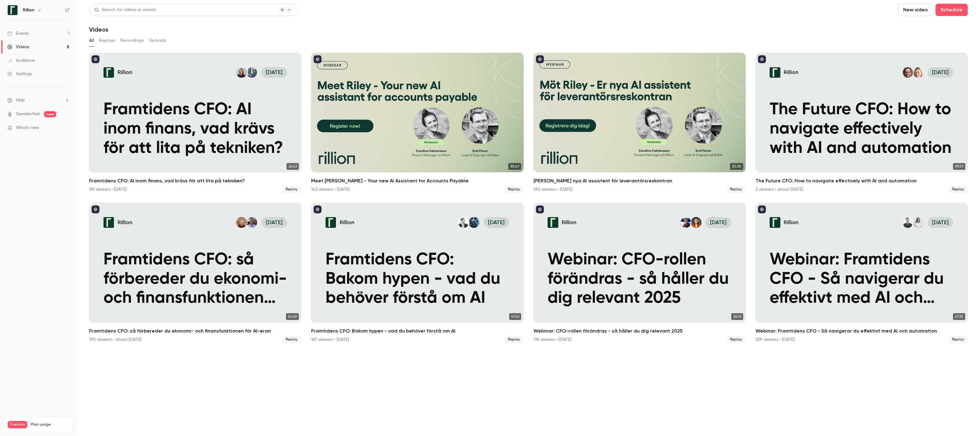 The height and width of the screenshot is (436, 980). I want to click on div: Search for videos or events, so click(125, 10).